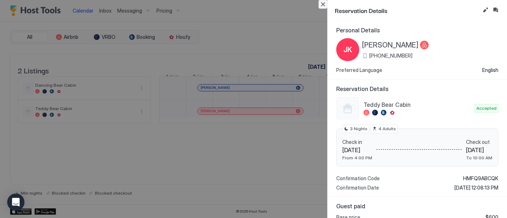  I want to click on button: Inbox, so click(496, 10).